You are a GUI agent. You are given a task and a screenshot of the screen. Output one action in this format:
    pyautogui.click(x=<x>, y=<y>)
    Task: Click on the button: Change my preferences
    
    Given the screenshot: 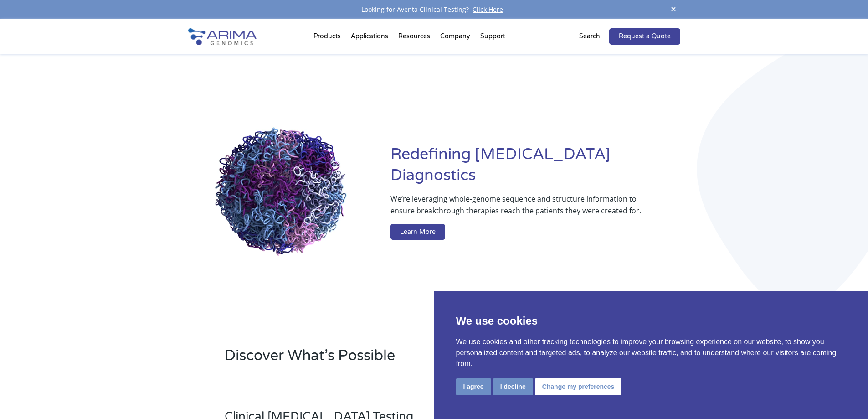 What is the action you would take?
    pyautogui.click(x=578, y=387)
    